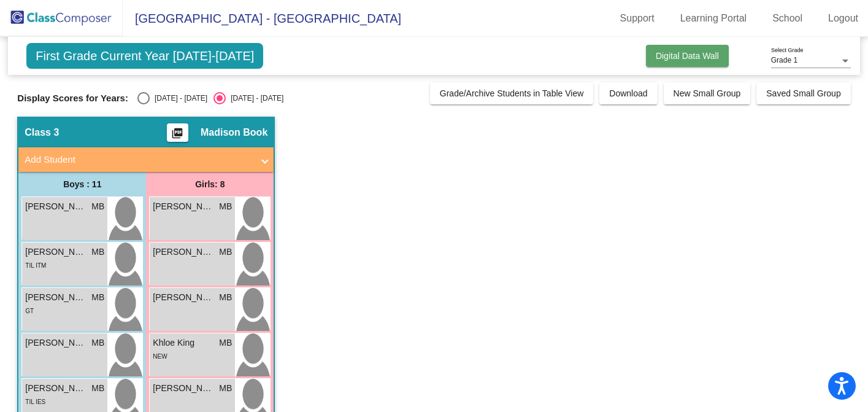 The image size is (868, 412). What do you see at coordinates (146, 160) in the screenshot?
I see `mat-expansion-panel-header: Add Student` at bounding box center [146, 160].